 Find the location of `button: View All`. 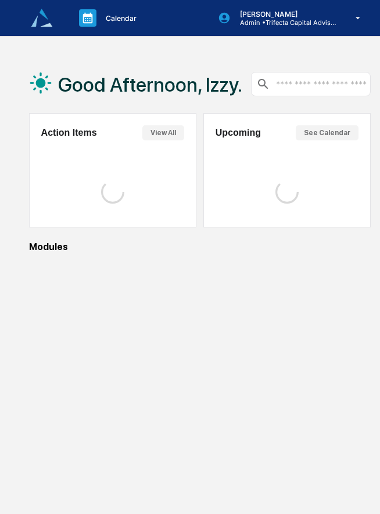

button: View All is located at coordinates (163, 133).